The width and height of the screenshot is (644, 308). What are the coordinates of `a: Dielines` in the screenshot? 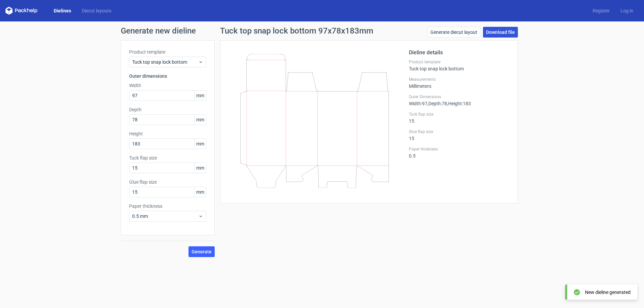 It's located at (62, 11).